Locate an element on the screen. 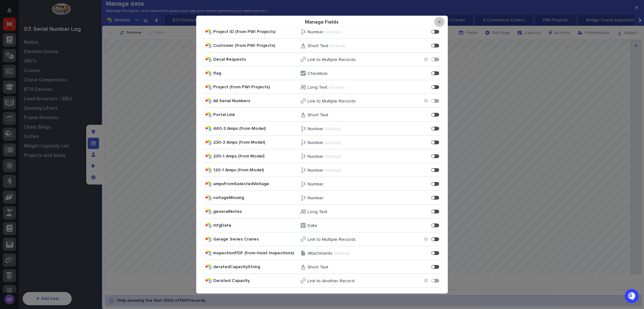 This screenshot has width=644, height=309. a: Powered byPylon is located at coordinates (60, 168).